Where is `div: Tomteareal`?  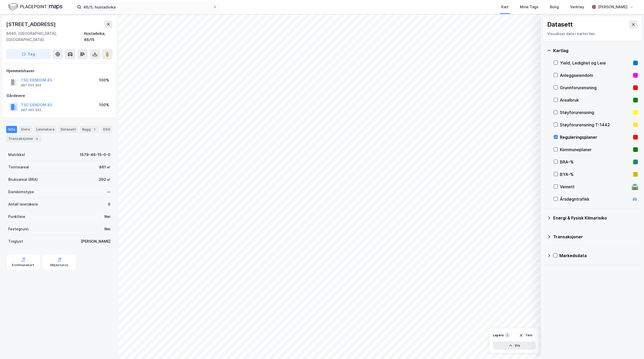
div: Tomteareal is located at coordinates (18, 167).